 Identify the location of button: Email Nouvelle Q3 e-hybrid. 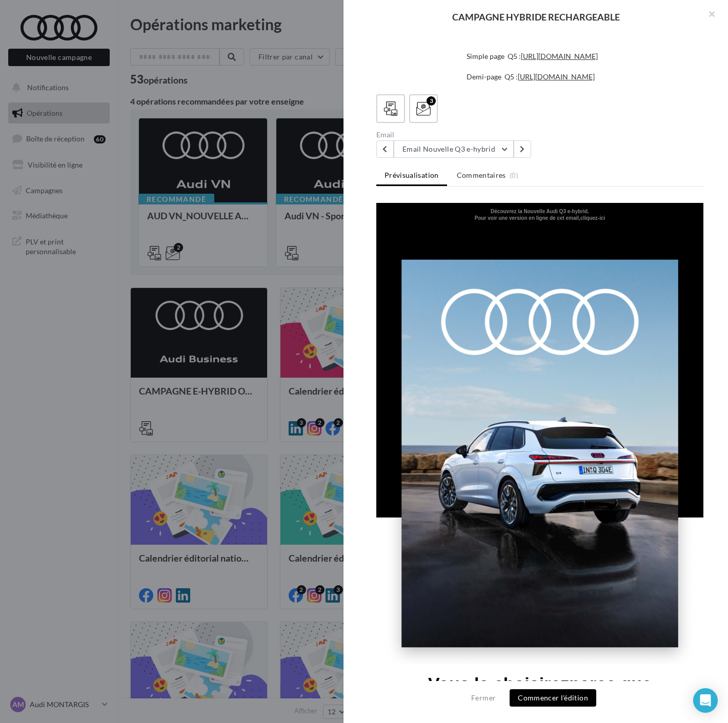
(454, 149).